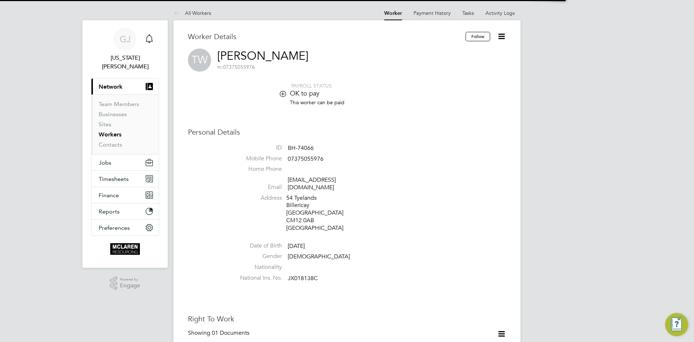 This screenshot has width=694, height=342. What do you see at coordinates (301, 148) in the screenshot?
I see `span: BH-74066` at bounding box center [301, 148].